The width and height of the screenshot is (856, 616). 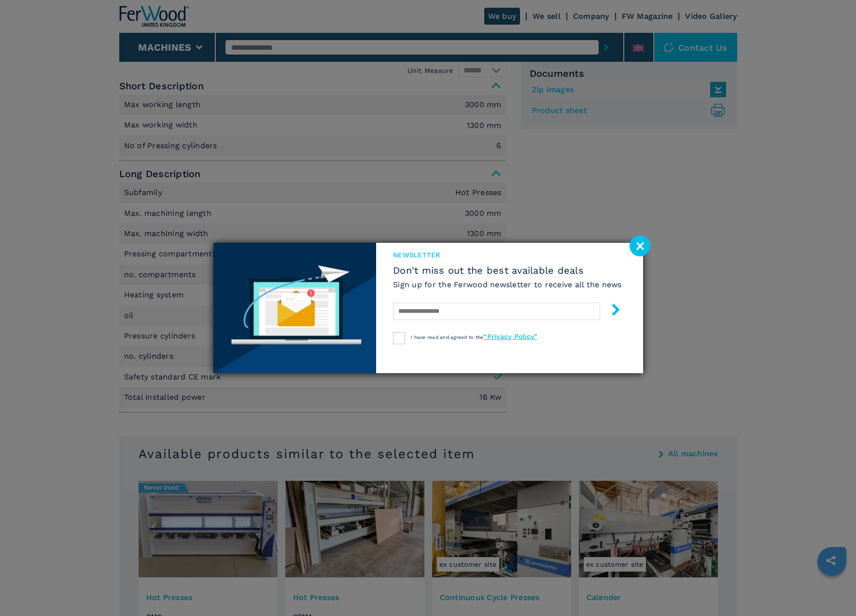 What do you see at coordinates (295, 308) in the screenshot?
I see `img: Newsletter image` at bounding box center [295, 308].